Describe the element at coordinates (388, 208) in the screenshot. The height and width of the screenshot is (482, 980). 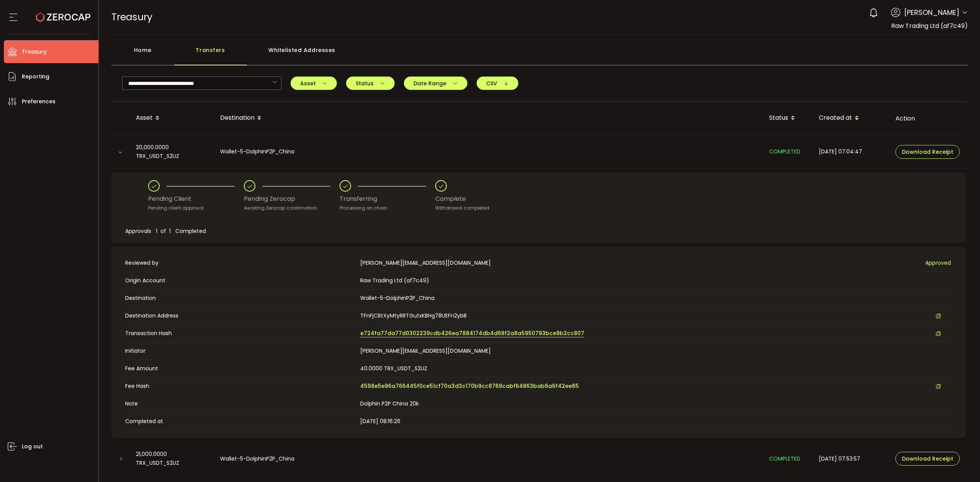
I see `div: Processing on chain` at that location.